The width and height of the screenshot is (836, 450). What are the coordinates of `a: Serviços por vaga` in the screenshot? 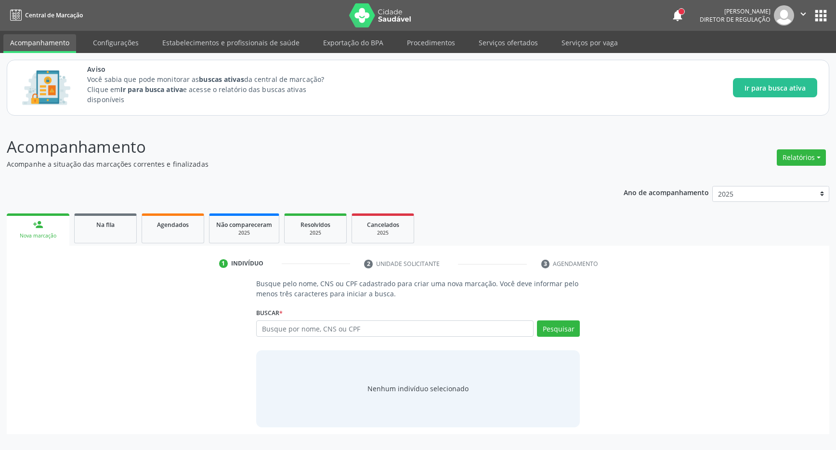 It's located at (590, 42).